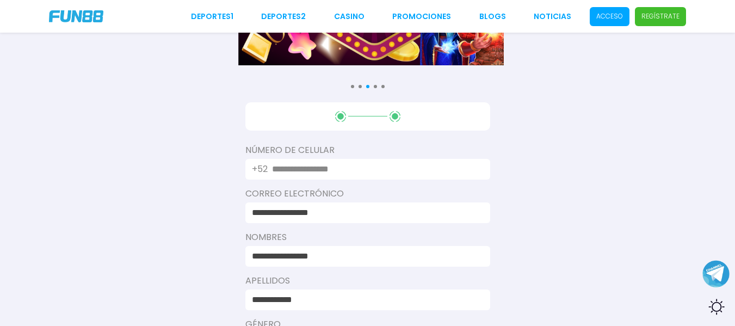  Describe the element at coordinates (76, 16) in the screenshot. I see `img: Company Logo` at that location.